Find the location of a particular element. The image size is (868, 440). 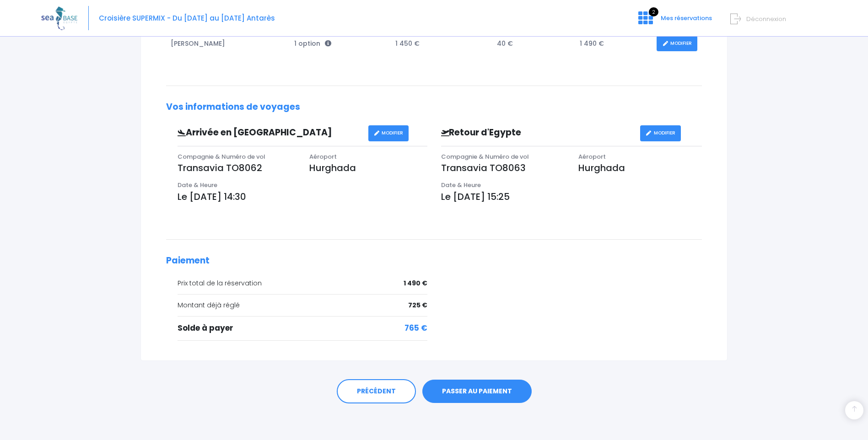

div: Prix total de la réservation is located at coordinates (302, 283).